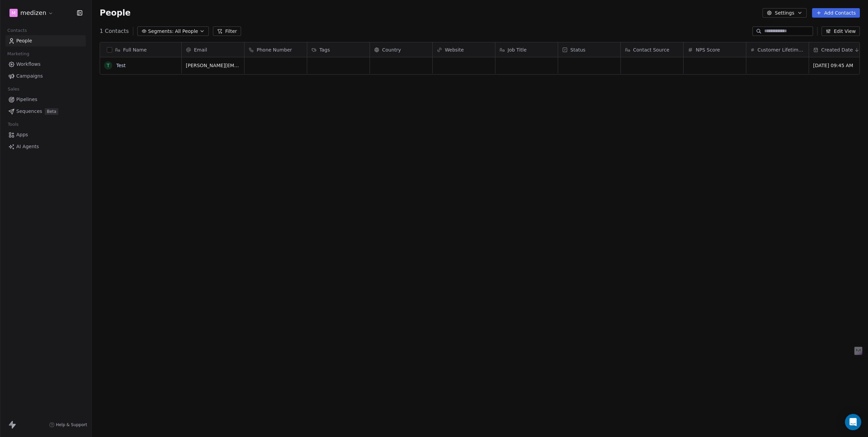 This screenshot has width=868, height=437. Describe the element at coordinates (114, 31) in the screenshot. I see `span: 1 Contacts` at that location.